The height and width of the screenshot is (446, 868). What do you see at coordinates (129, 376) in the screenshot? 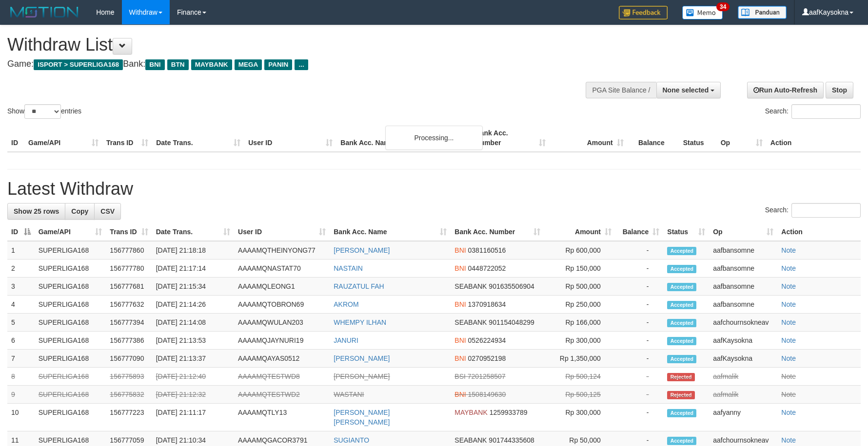
I see `td: 156775893` at bounding box center [129, 376].